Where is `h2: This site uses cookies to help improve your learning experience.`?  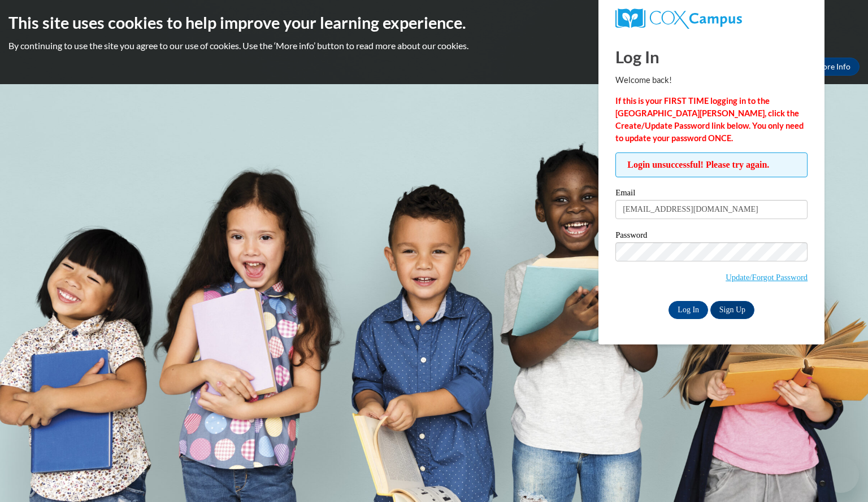 h2: This site uses cookies to help improve your learning experience. is located at coordinates (434, 23).